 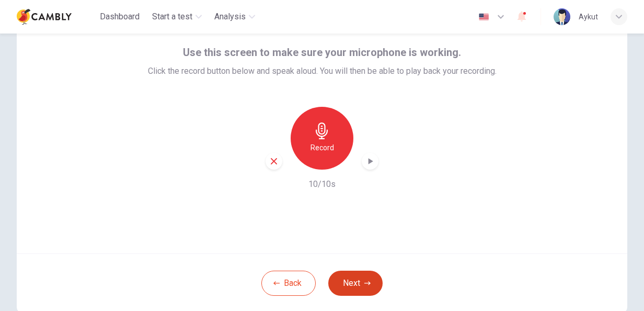 What do you see at coordinates (120, 17) in the screenshot?
I see `a: Dashboard` at bounding box center [120, 17].